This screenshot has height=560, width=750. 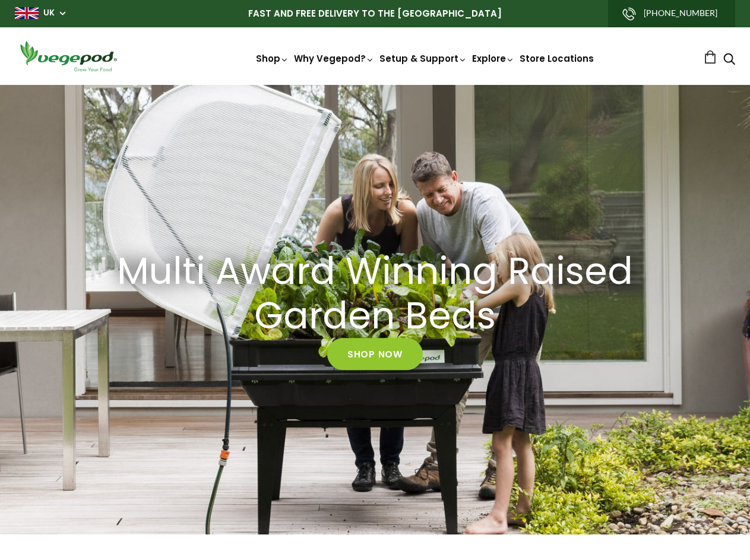 What do you see at coordinates (334, 58) in the screenshot?
I see `a: Why Vegepod?` at bounding box center [334, 58].